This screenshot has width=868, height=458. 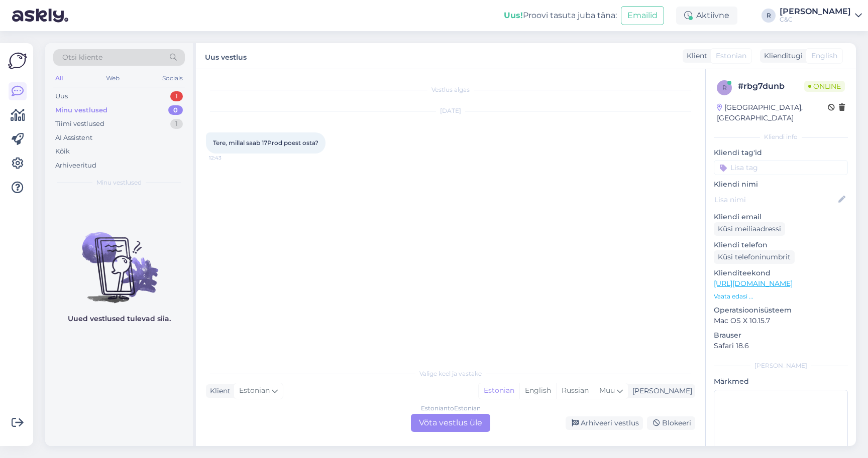 What do you see at coordinates (76, 165) in the screenshot?
I see `div: Arhiveeritud` at bounding box center [76, 165].